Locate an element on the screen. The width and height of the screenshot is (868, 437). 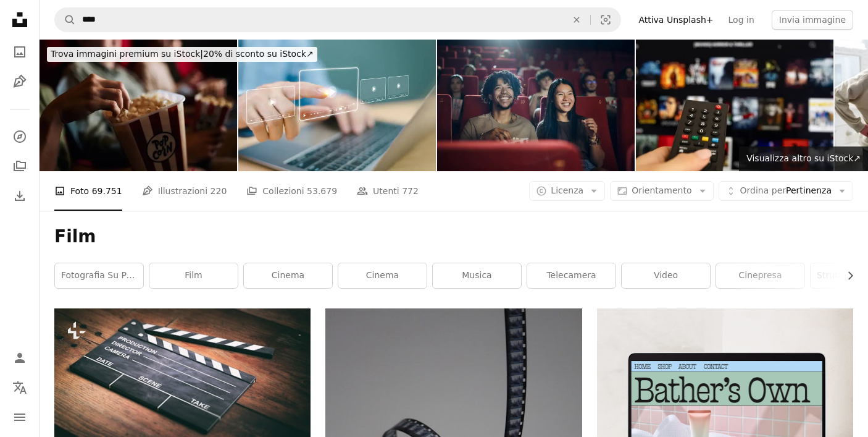
button: Ricerca visiva is located at coordinates (606, 20).